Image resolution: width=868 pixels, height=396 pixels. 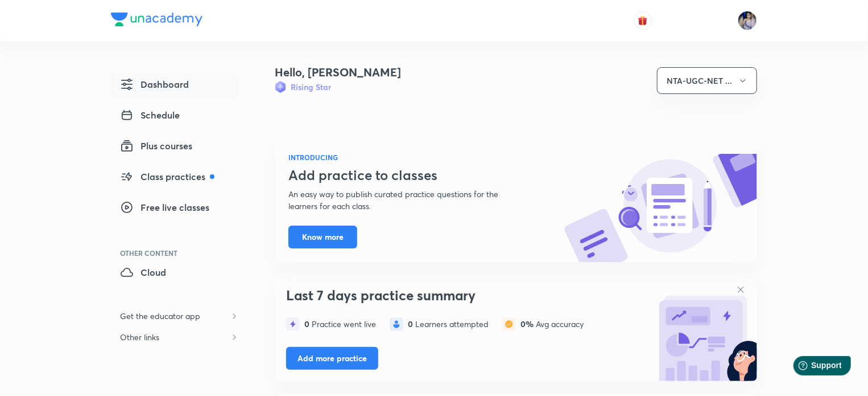 What do you see at coordinates (175, 117) in the screenshot?
I see `a: Schedule` at bounding box center [175, 117].